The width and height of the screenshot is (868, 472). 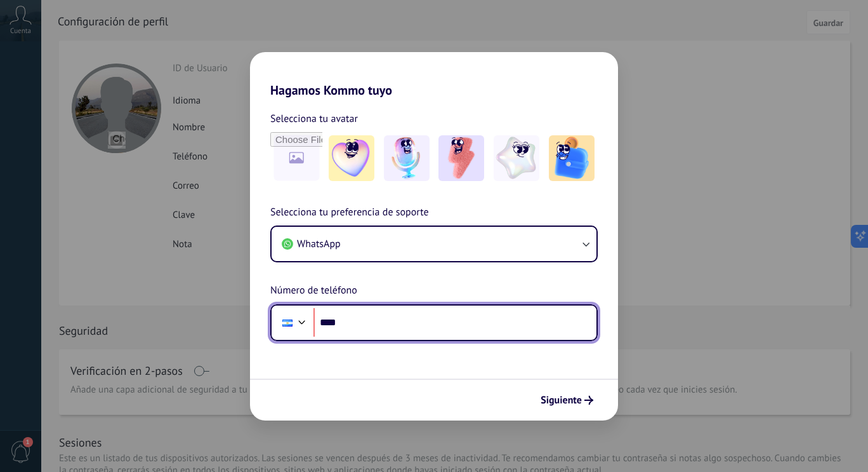 I want to click on img: -4.jpeg, so click(x=517, y=158).